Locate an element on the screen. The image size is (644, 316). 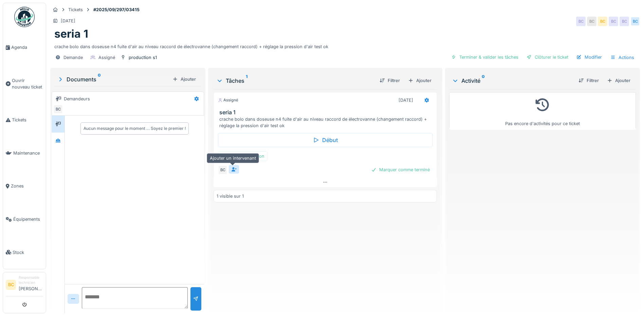
img: Badge_color-CXgf-gQk.svg is located at coordinates (24, 17).